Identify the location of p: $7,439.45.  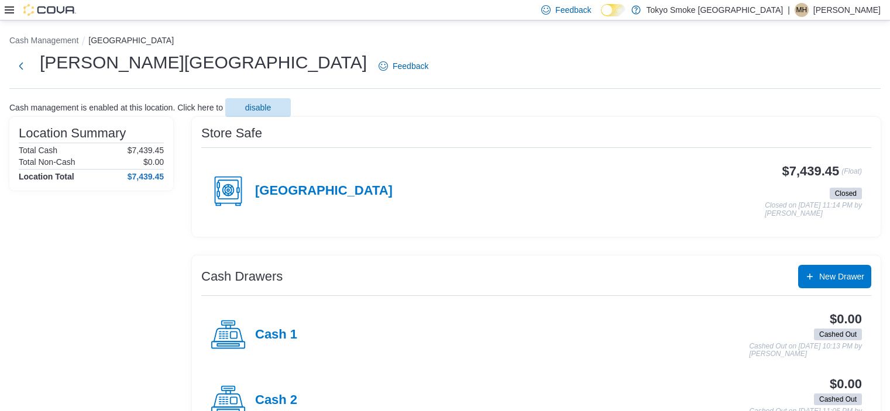
(146, 150).